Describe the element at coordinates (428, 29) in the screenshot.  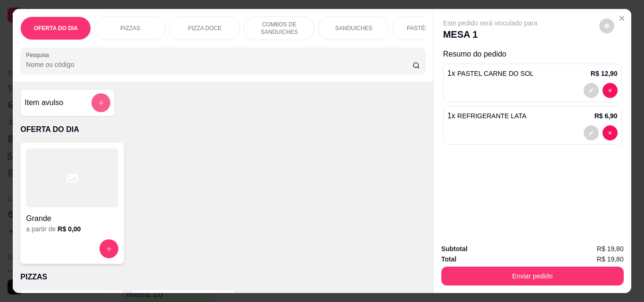
I see `p: PASTÉIS (14cm)` at that location.